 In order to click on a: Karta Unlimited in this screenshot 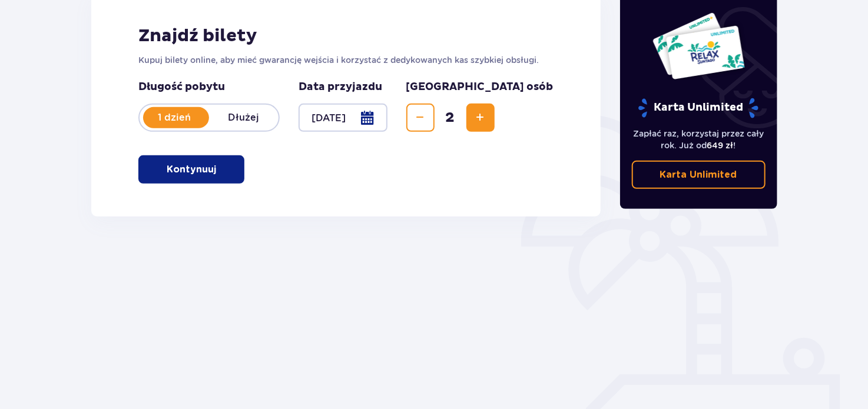, I will do `click(699, 175)`.